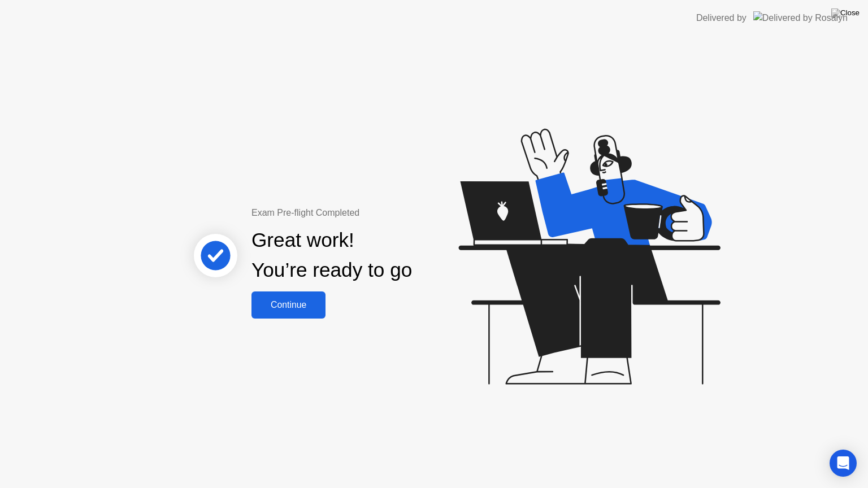 This screenshot has width=868, height=488. I want to click on div: Open Intercom Messenger, so click(843, 463).